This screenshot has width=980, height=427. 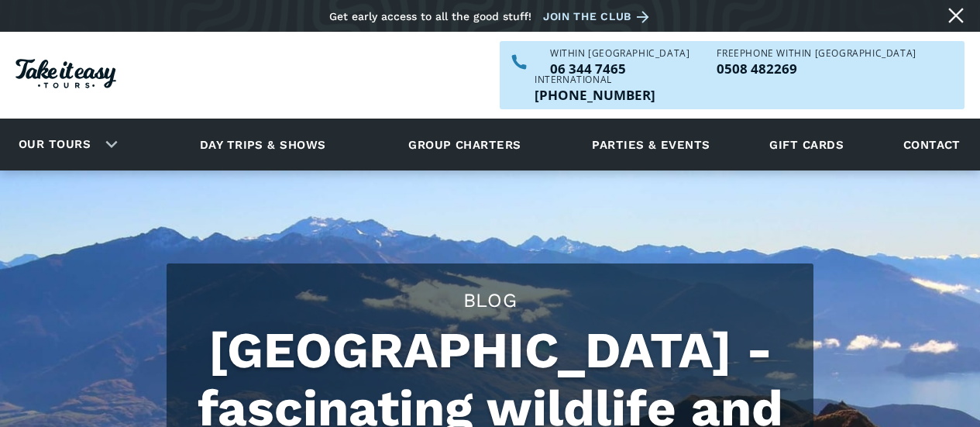 What do you see at coordinates (66, 74) in the screenshot?
I see `img: Take it easy Tours logo` at bounding box center [66, 74].